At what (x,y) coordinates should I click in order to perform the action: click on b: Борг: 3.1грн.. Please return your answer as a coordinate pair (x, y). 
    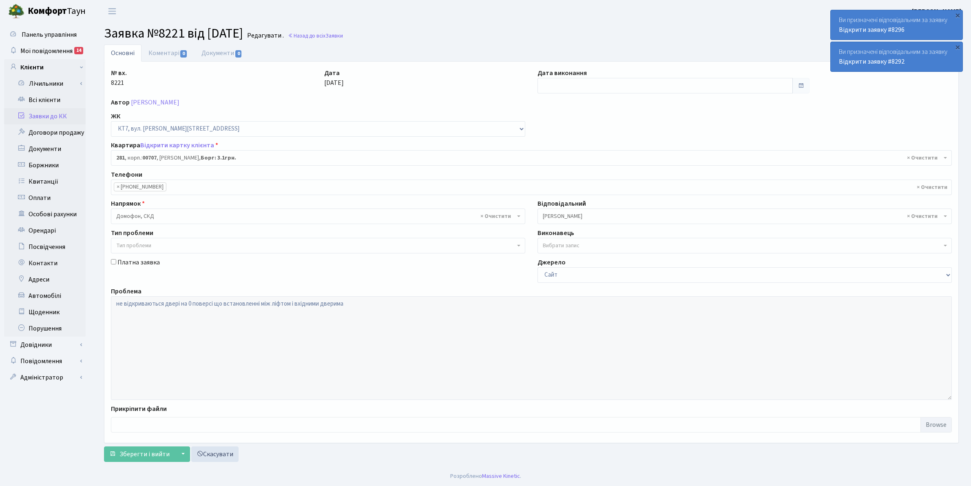
    Looking at the image, I should click on (218, 158).